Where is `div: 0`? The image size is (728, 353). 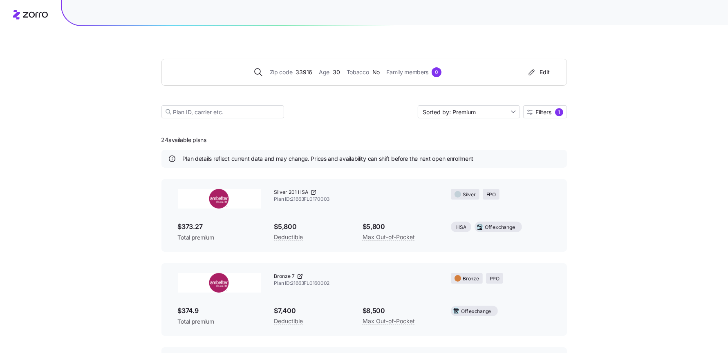
div: 0 is located at coordinates (436, 72).